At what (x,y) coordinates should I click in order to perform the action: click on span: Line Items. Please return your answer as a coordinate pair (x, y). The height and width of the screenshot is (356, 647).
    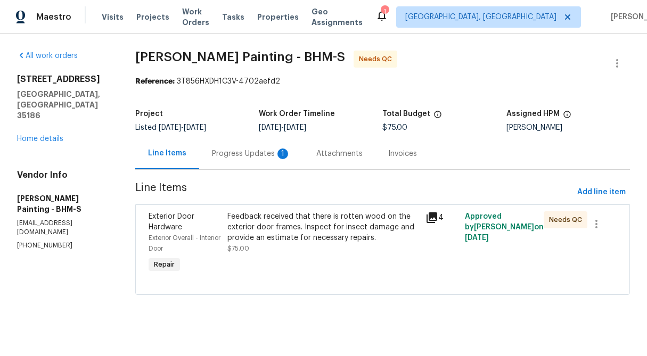
    Looking at the image, I should click on (354, 192).